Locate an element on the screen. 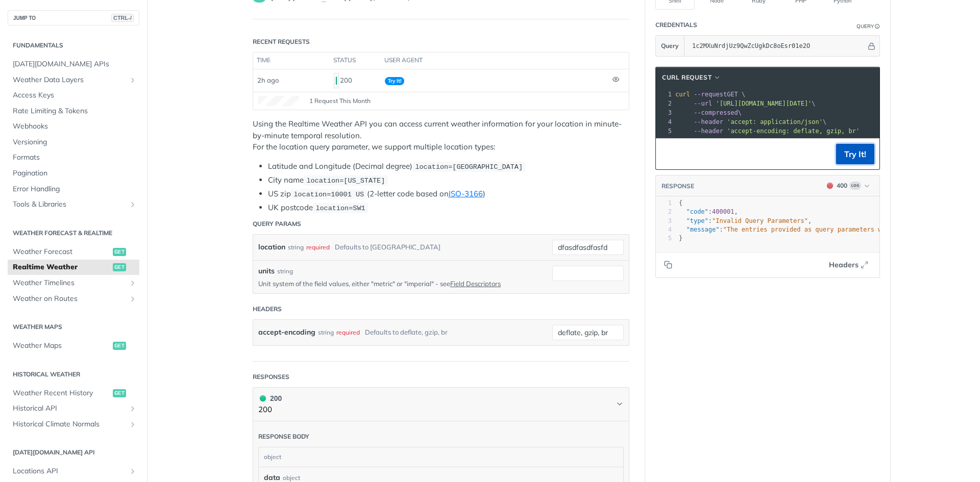 The width and height of the screenshot is (980, 482). canvas: Line Graph is located at coordinates (279, 101).